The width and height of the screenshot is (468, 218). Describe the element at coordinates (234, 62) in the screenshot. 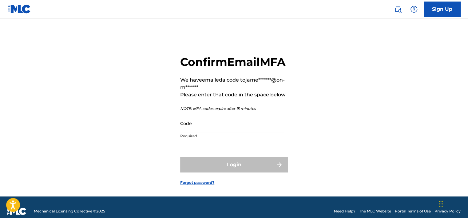

I see `h2: Confirm Email MFA` at that location.